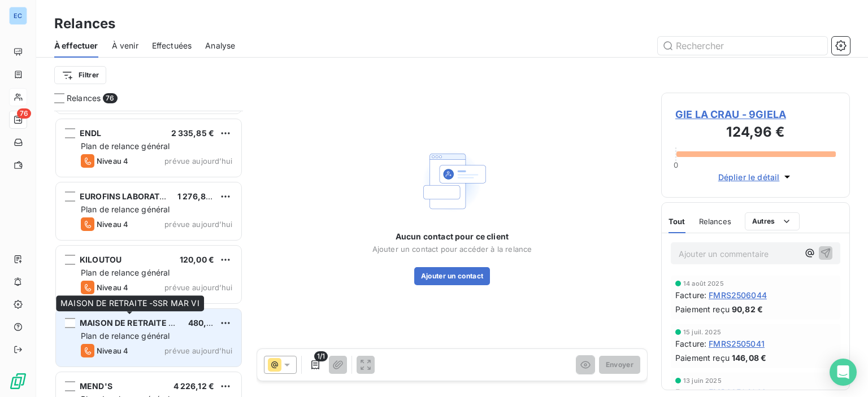  Describe the element at coordinates (749, 176) in the screenshot. I see `span: Déplier le détail` at that location.